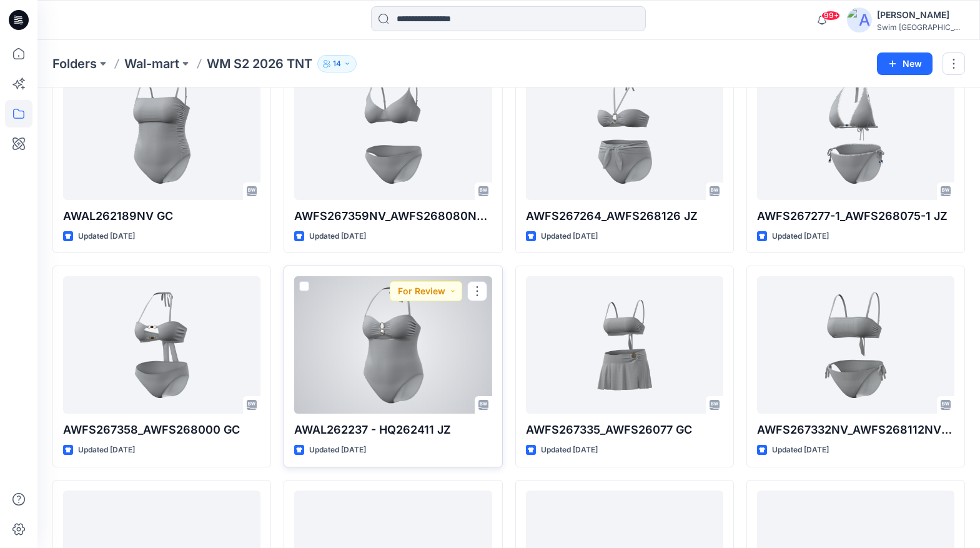  Describe the element at coordinates (856, 345) in the screenshot. I see `a: AWFS267332NV_AWFS268112NV GC` at that location.